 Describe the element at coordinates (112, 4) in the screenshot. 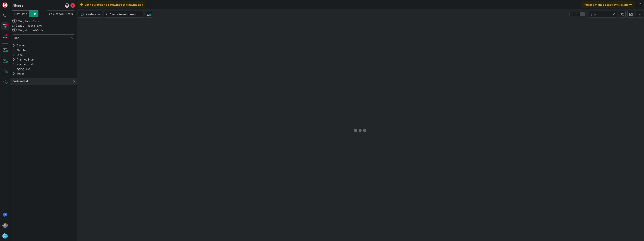

I see `div: Click our logo to show/hide this navigation` at that location.